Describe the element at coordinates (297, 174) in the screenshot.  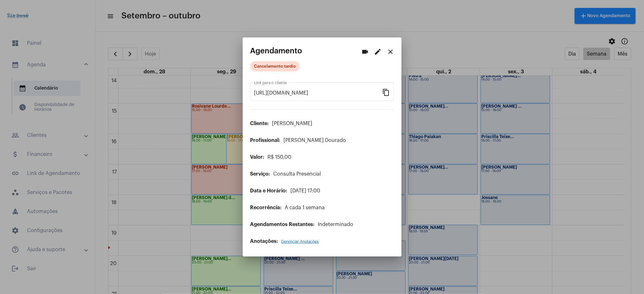
I see `span: Consulta Presencial` at that location.